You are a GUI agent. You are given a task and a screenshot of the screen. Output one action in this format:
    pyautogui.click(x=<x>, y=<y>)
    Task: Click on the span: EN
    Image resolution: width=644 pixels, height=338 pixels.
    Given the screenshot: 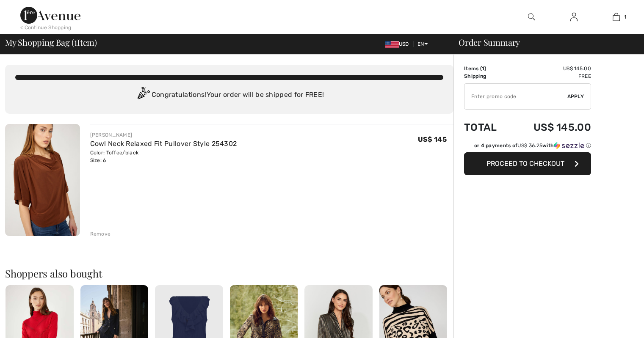 What is the action you would take?
    pyautogui.click(x=422, y=44)
    